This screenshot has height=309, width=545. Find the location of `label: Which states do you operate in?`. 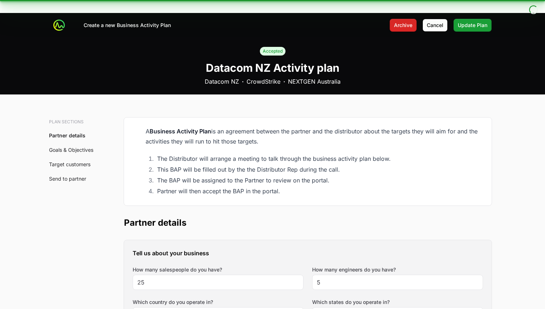

label: Which states do you operate in? is located at coordinates (398, 302).